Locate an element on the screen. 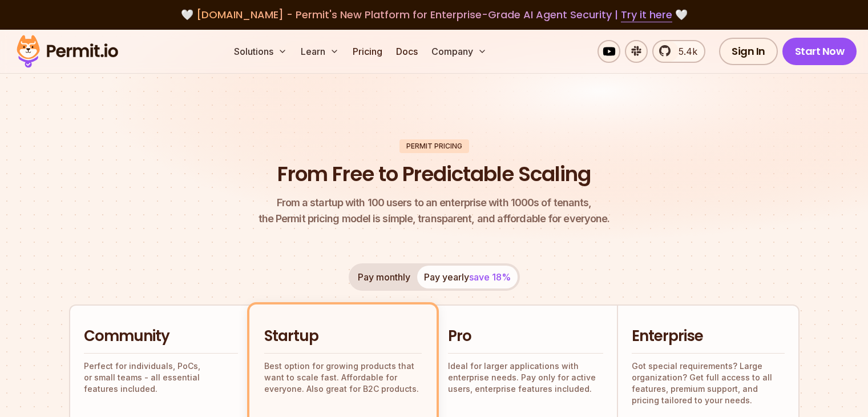 The width and height of the screenshot is (868, 417). p: Ideal for larger applications with enterprise needs. Pay only for active users, enterprise featur... is located at coordinates (525, 377).